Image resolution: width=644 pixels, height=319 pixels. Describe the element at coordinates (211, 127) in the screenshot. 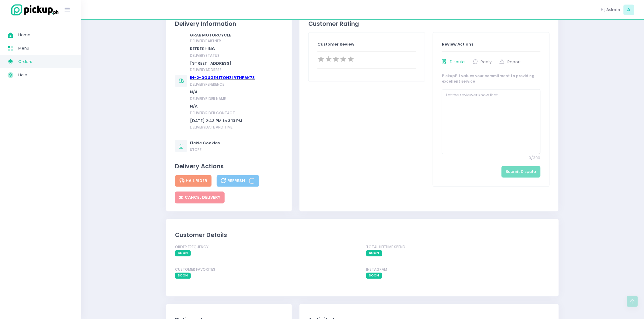

I see `span: Delivery date and time` at that location.